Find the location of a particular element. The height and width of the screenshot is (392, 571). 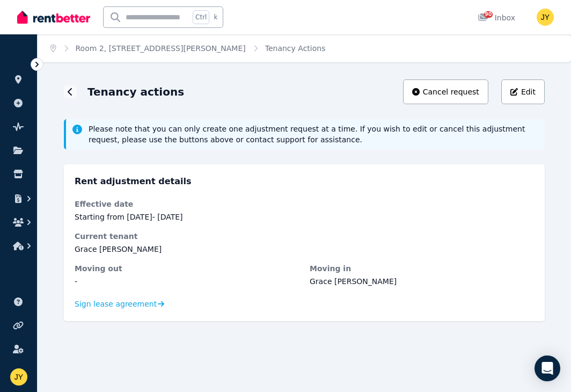

span: Sign lease agreement is located at coordinates (116, 304).